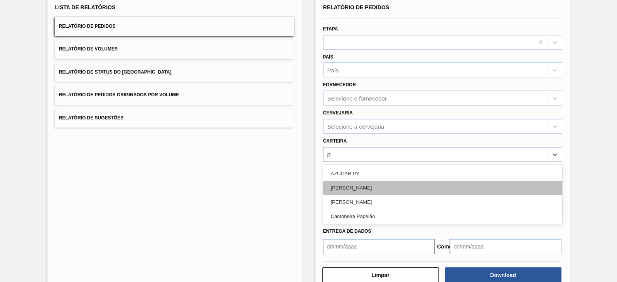 The height and width of the screenshot is (282, 617). What do you see at coordinates (91, 118) in the screenshot?
I see `font: Relatório de Sugestões` at bounding box center [91, 118].